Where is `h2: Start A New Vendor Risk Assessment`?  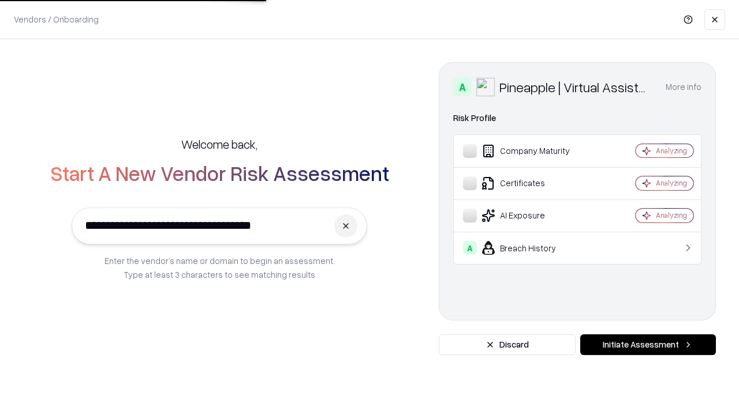 h2: Start A New Vendor Risk Assessment is located at coordinates (219, 173).